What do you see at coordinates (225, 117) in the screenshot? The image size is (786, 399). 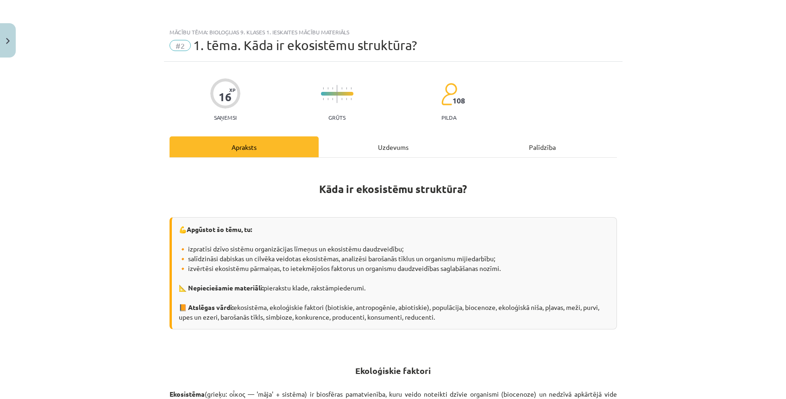 I see `p: Saņemsi` at bounding box center [225, 117].